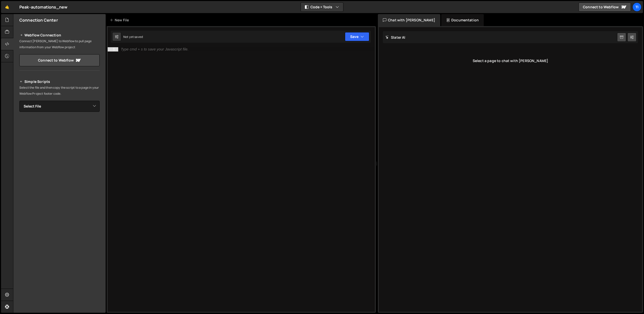 The image size is (644, 314). What do you see at coordinates (463, 20) in the screenshot?
I see `div: Documentation` at bounding box center [463, 20].